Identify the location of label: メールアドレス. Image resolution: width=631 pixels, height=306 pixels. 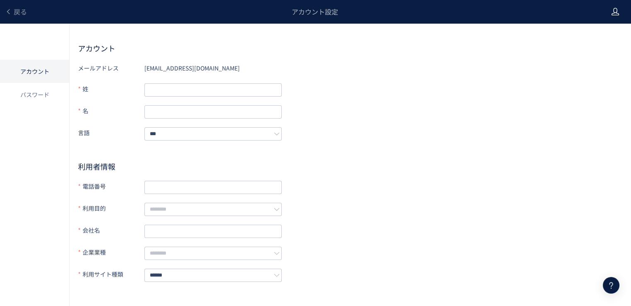
(111, 68).